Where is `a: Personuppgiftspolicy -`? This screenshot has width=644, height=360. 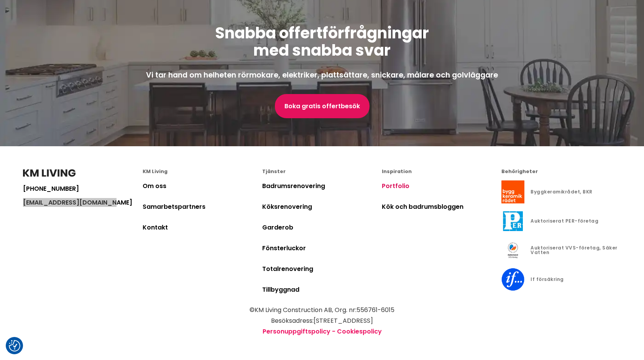
a: Personuppgiftspolicy - is located at coordinates (299, 331).